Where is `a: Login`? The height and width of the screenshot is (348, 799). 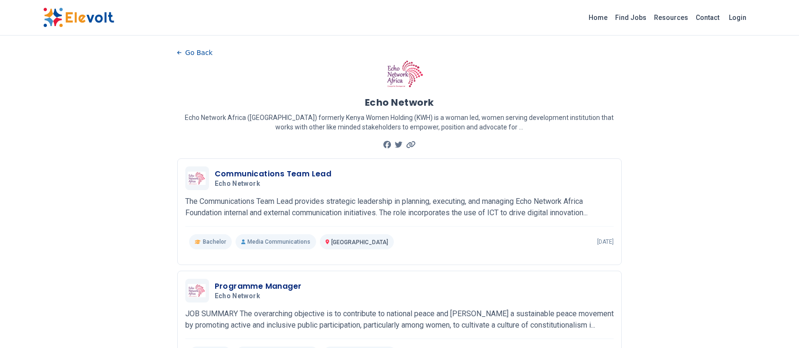 a: Login is located at coordinates (737, 18).